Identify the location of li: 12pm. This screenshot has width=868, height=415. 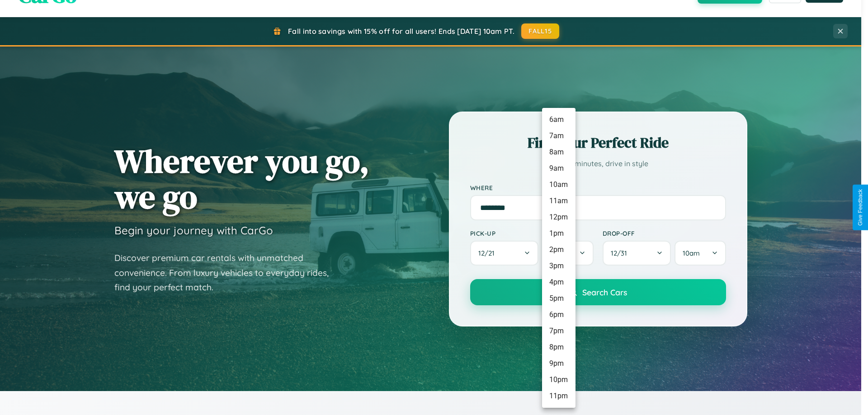
(559, 217).